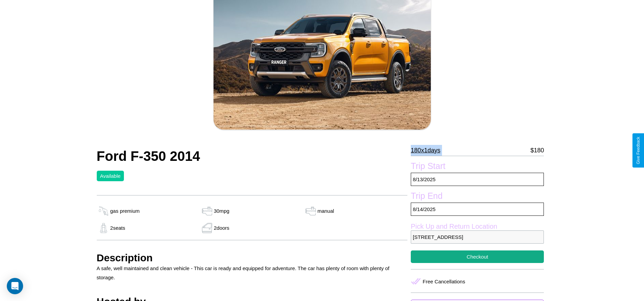  What do you see at coordinates (221, 211) in the screenshot?
I see `p: 30 mpg` at bounding box center [221, 211].